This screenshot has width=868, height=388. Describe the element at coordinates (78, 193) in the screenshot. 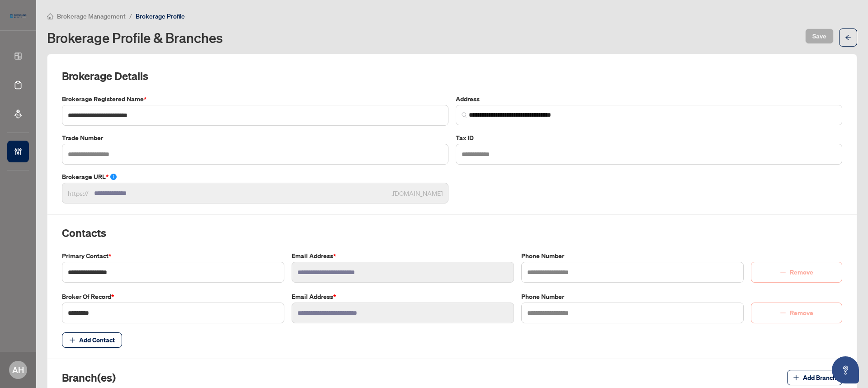

I see `span: https://` at that location.